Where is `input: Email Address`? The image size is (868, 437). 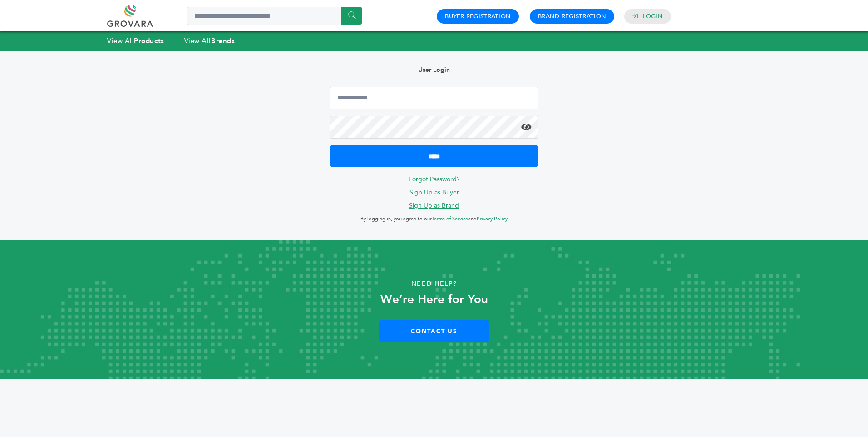
input: Email Address is located at coordinates (434, 98).